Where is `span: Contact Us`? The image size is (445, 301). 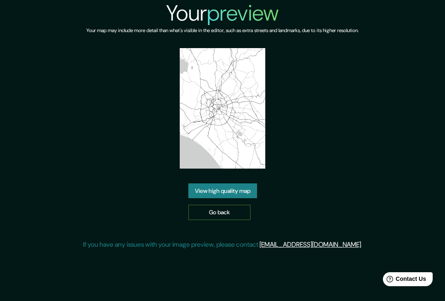
span: Contact Us is located at coordinates (39, 10).